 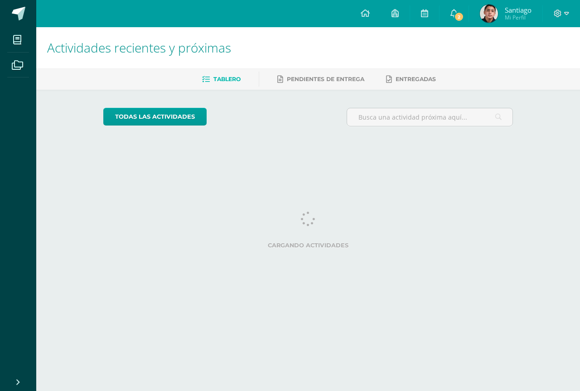 I want to click on span: Tablero, so click(x=227, y=79).